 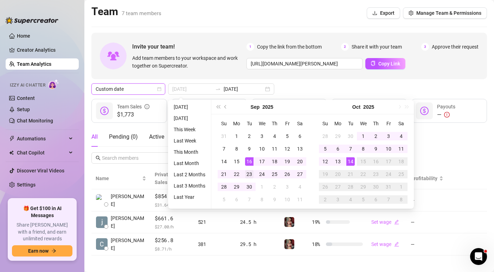 What do you see at coordinates (338, 136) in the screenshot?
I see `td: 2025-09-29` at bounding box center [338, 136].